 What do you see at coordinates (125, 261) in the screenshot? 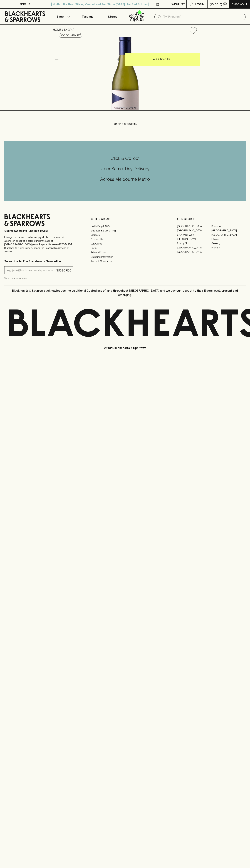
I see `a: Terms & Conditions` at bounding box center [125, 261].